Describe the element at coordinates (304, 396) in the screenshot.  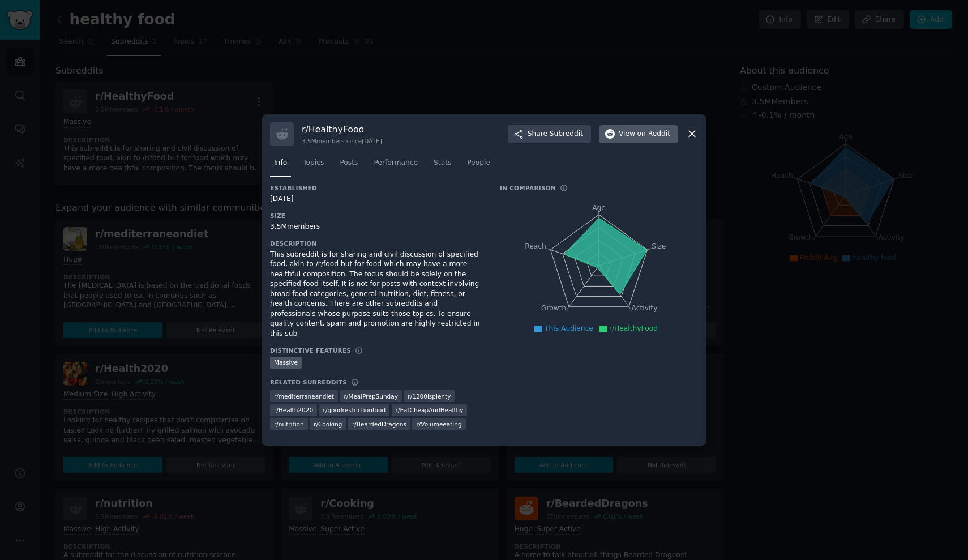
I see `span: r/ mediterraneandiet` at that location.